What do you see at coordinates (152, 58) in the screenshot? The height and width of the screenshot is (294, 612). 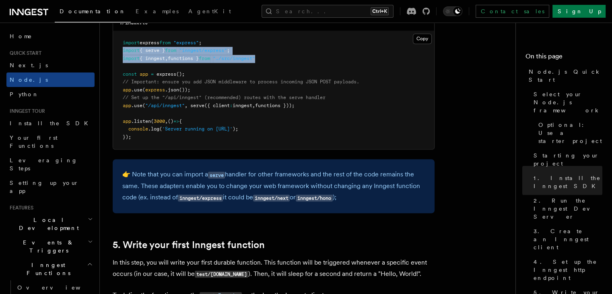 I see `span: { inngest` at bounding box center [152, 58].